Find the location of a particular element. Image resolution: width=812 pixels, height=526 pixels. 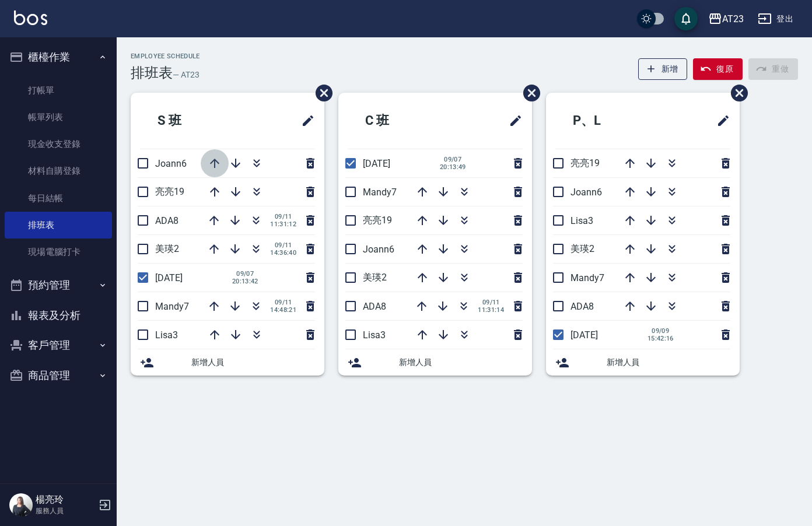

button: 客戶管理 is located at coordinates (58, 346).